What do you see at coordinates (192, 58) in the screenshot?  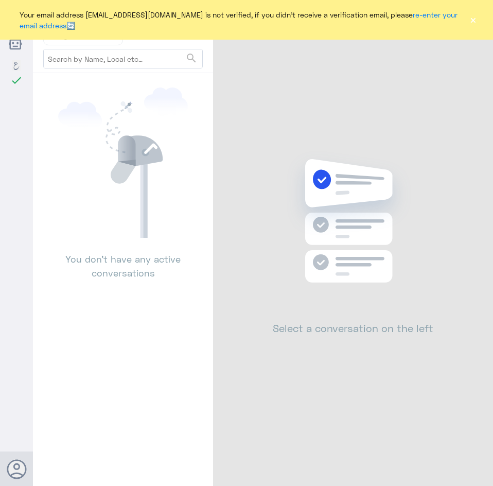 I see `span: search` at bounding box center [192, 58].